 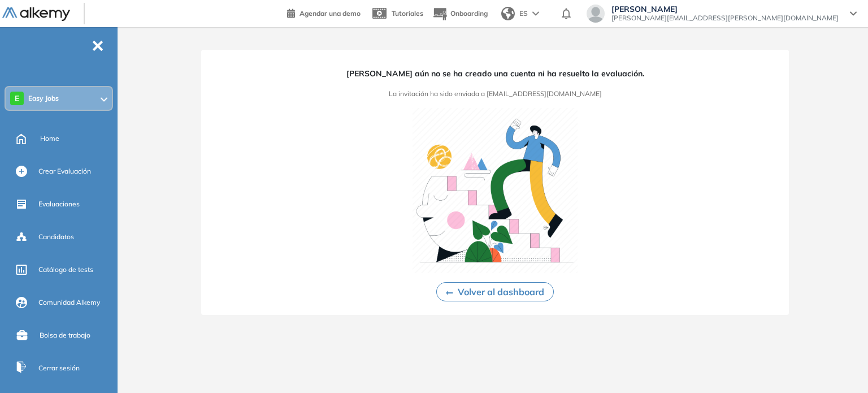 I want to click on span: Bolsa de trabajo, so click(x=65, y=335).